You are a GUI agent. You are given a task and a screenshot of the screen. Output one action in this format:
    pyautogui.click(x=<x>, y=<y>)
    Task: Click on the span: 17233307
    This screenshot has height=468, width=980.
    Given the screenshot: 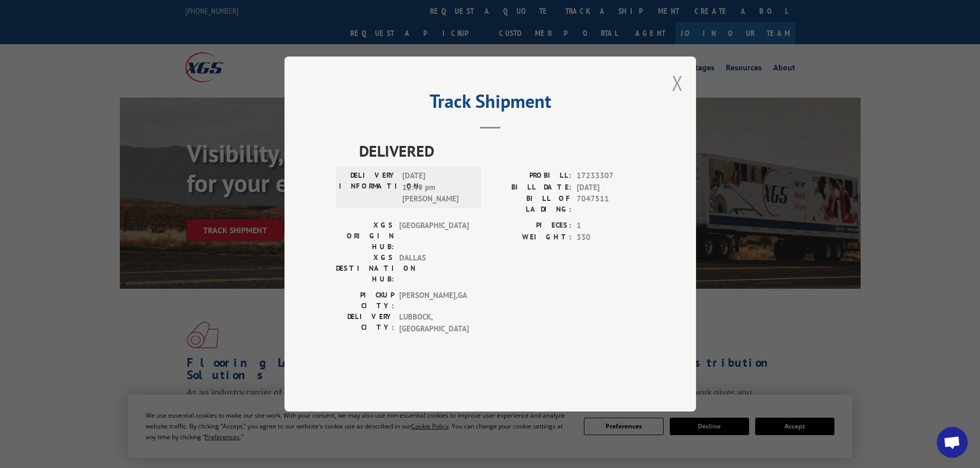 What is the action you would take?
    pyautogui.click(x=610, y=176)
    